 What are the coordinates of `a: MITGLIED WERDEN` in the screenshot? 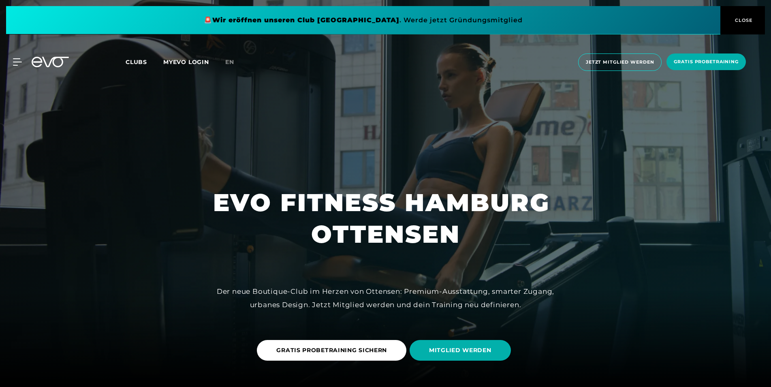 It's located at (462, 350).